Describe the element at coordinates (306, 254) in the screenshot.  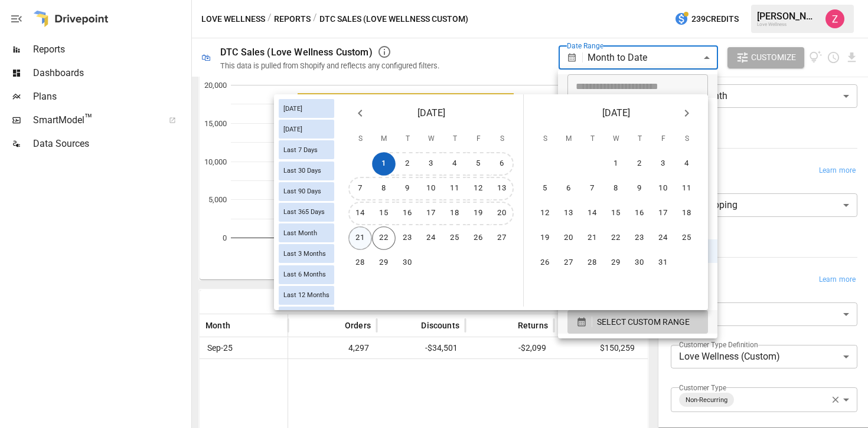
I see `div: Last 3 Months` at that location.